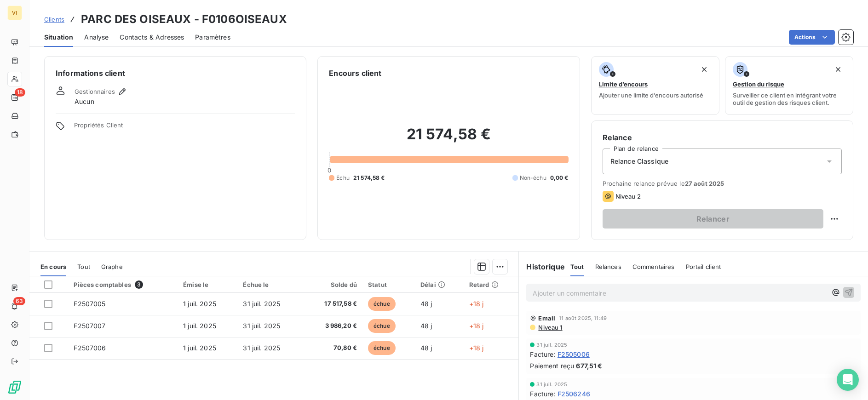  I want to click on div: Retard, so click(491, 284).